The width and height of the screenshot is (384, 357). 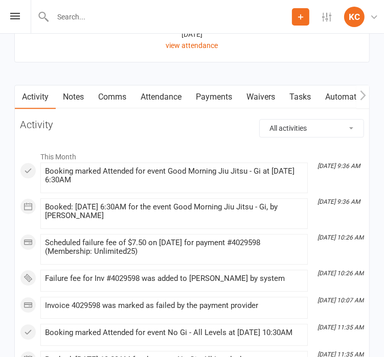 I want to click on a: Payments, so click(x=214, y=97).